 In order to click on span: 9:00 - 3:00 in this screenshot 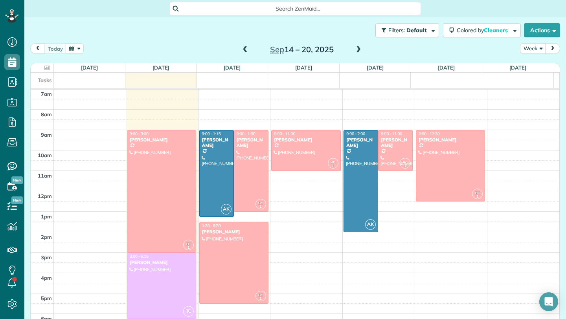, I will do `click(139, 134)`.